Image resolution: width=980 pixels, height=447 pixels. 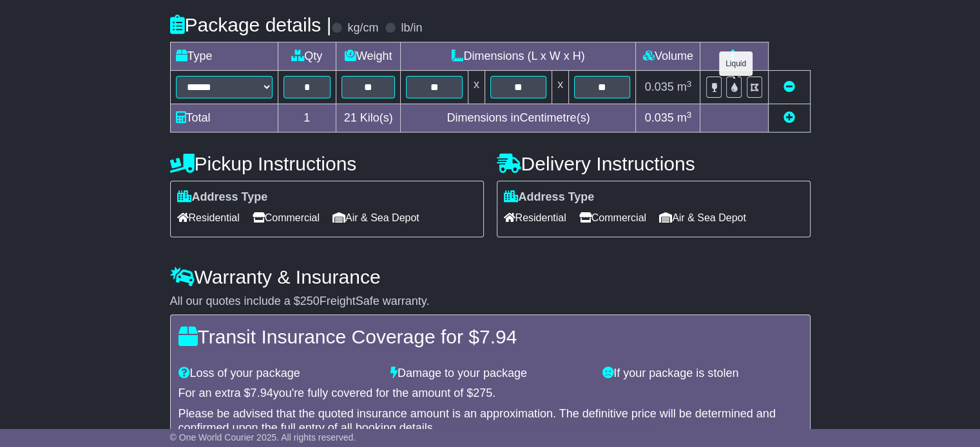 What do you see at coordinates (654, 164) in the screenshot?
I see `h4: Delivery Instructions` at bounding box center [654, 164].